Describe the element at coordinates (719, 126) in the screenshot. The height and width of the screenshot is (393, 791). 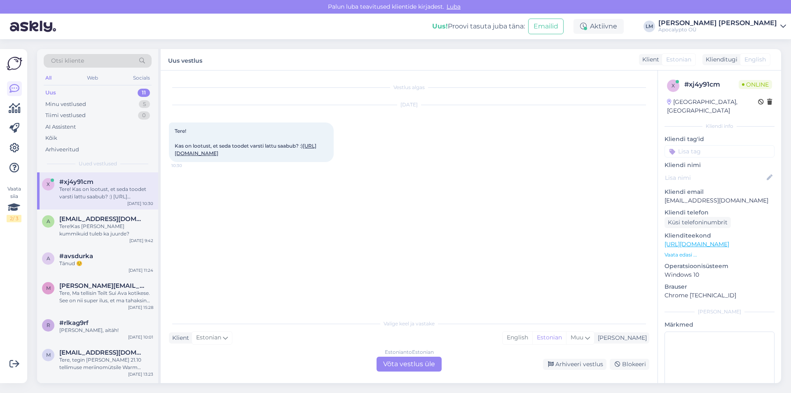
I see `div: Kliendi info` at that location.